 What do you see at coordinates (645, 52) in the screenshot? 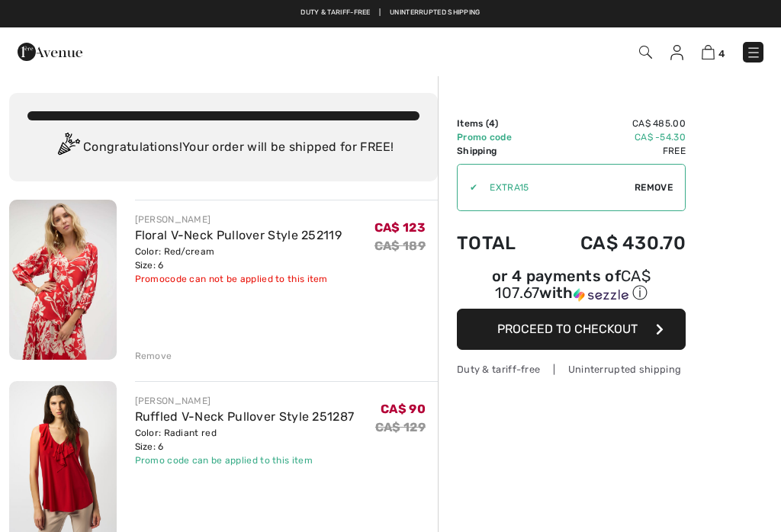
I see `img: Search` at bounding box center [645, 52].